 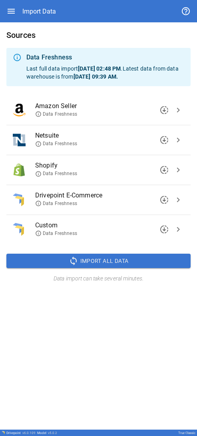 What do you see at coordinates (39, 11) in the screenshot?
I see `div: Import Data` at bounding box center [39, 11].